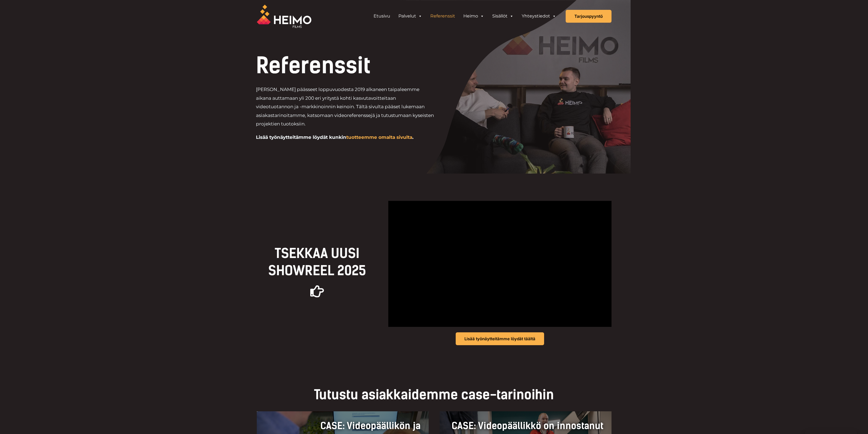  What do you see at coordinates (379, 137) in the screenshot?
I see `a: tuotteemme omalta sivulta` at bounding box center [379, 137].